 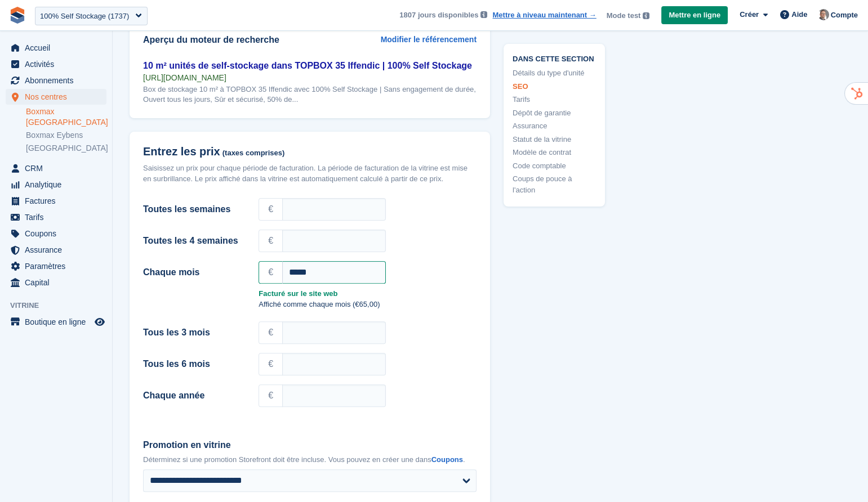 What do you see at coordinates (439, 15) in the screenshot?
I see `span: 1807 jours disponibles` at bounding box center [439, 15].